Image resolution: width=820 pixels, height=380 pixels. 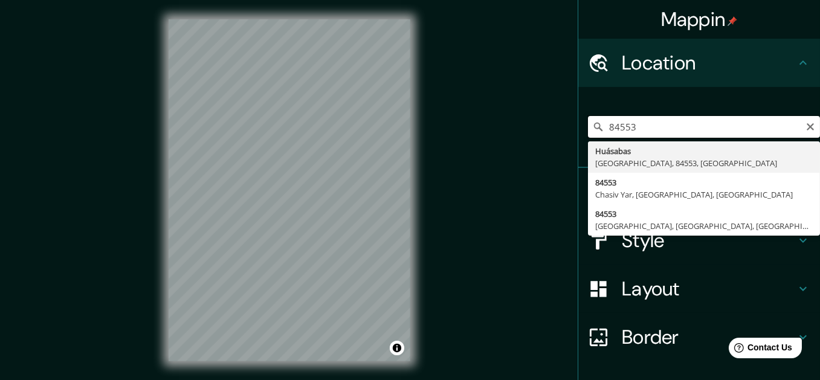 I want to click on div: Layout, so click(x=699, y=289).